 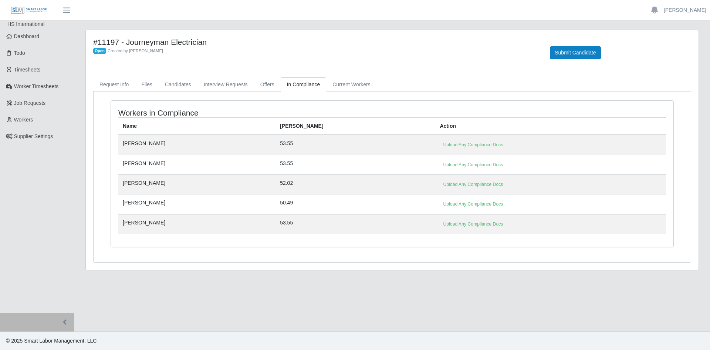 What do you see at coordinates (356, 204) in the screenshot?
I see `td: 50.49` at bounding box center [356, 204].